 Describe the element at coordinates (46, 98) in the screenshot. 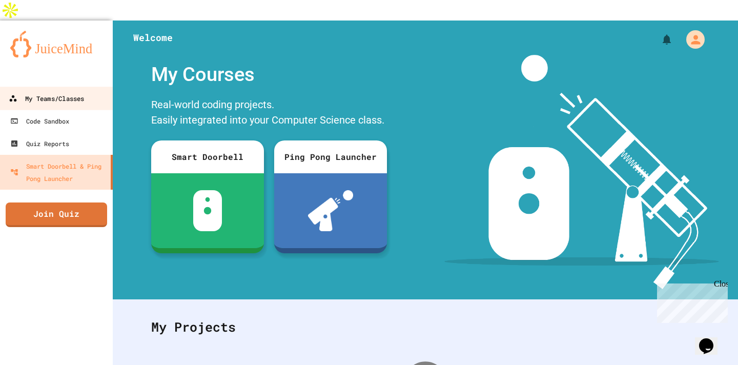

I see `div: My Teams/Classes` at that location.